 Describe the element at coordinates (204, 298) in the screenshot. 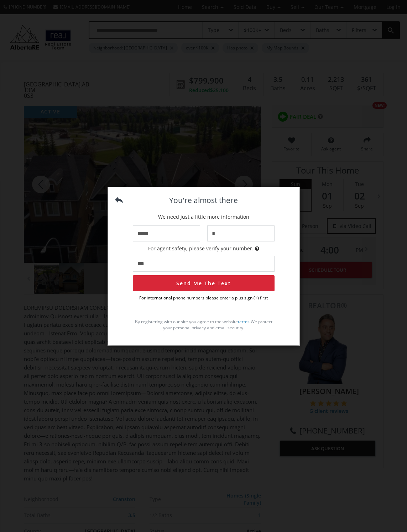

I see `p: For international phone numbers please enter a plus sign (+) first` at that location.